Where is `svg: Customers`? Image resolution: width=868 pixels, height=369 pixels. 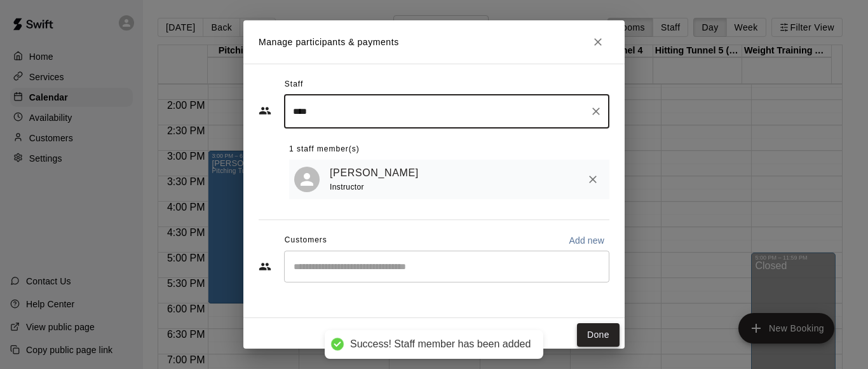 svg: Customers is located at coordinates (265, 266).